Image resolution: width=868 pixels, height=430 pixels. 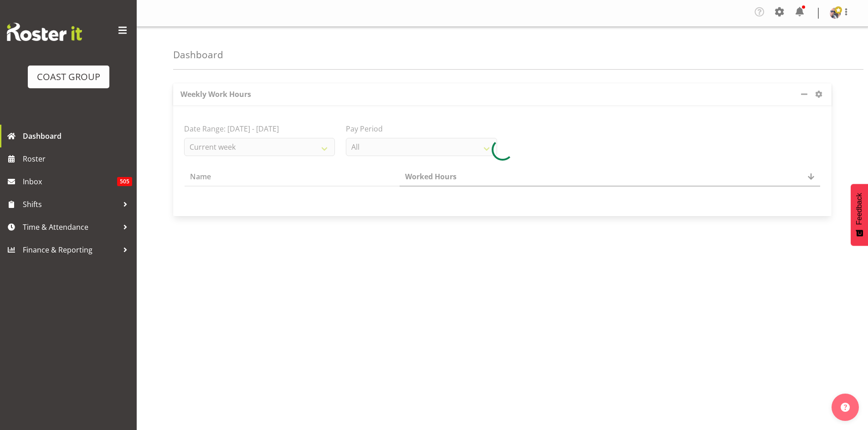 What do you see at coordinates (198, 55) in the screenshot?
I see `h4: Dashboard` at bounding box center [198, 55].